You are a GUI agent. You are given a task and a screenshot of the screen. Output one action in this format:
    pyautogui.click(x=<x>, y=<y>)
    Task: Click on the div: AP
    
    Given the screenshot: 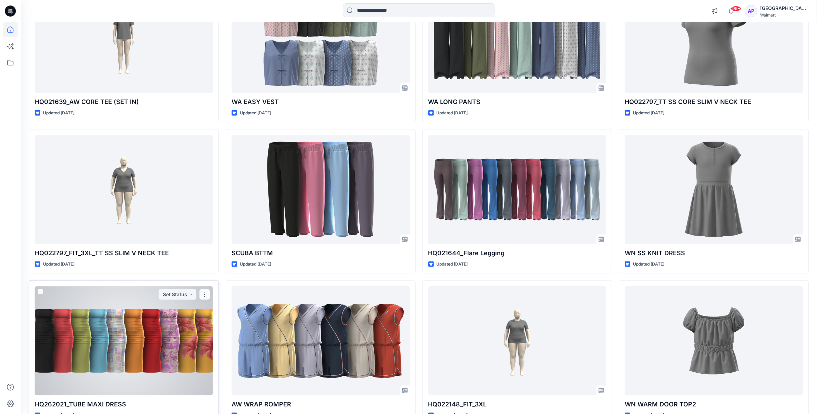 What is the action you would take?
    pyautogui.click(x=751, y=11)
    